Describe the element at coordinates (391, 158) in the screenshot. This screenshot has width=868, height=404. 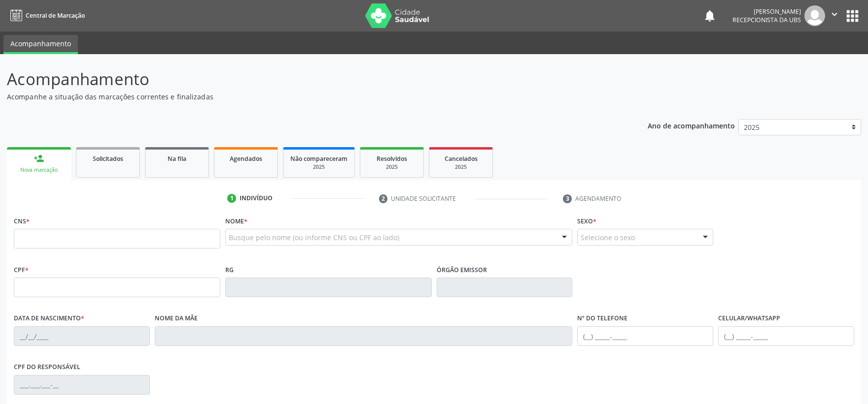
I see `span: Resolvidos` at that location.